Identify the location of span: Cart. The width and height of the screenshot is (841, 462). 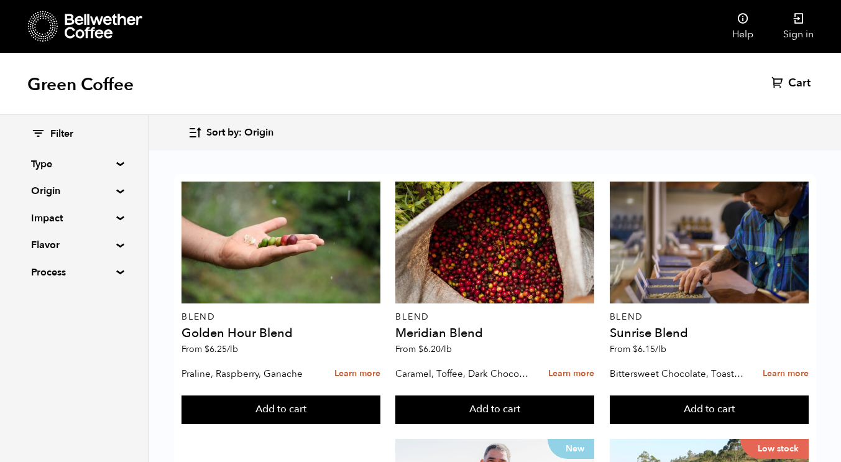
(799, 83).